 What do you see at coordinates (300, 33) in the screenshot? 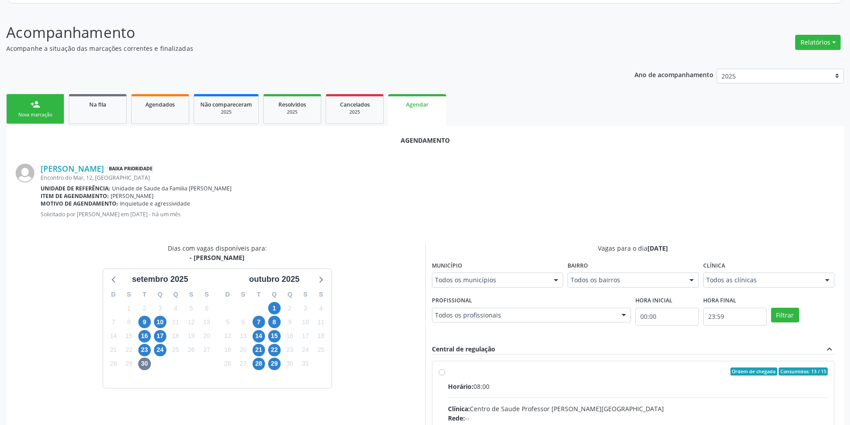
I see `p: Acompanhamento` at bounding box center [300, 33].